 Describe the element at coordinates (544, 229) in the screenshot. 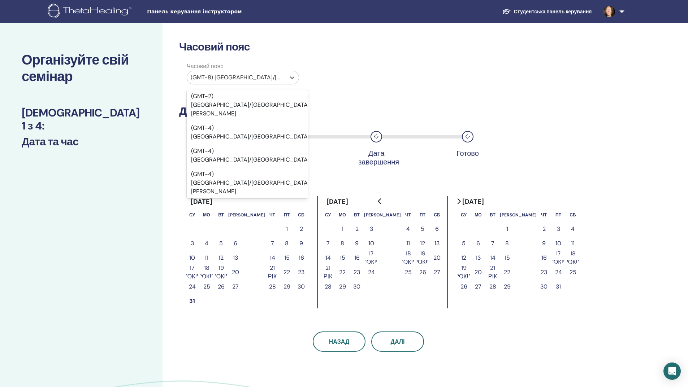

I see `font: 2` at that location.